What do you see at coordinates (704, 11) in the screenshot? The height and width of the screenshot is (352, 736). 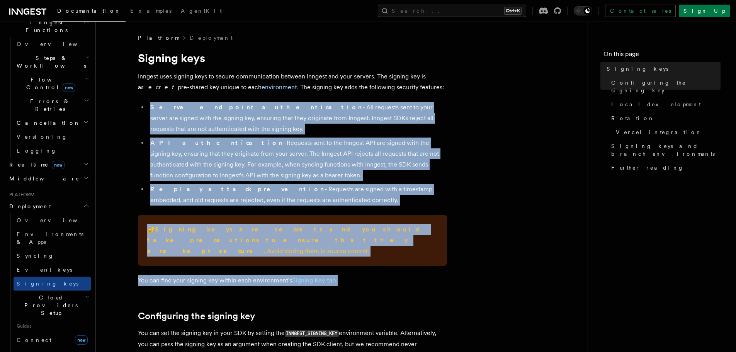 I see `a: Sign Up` at bounding box center [704, 11].